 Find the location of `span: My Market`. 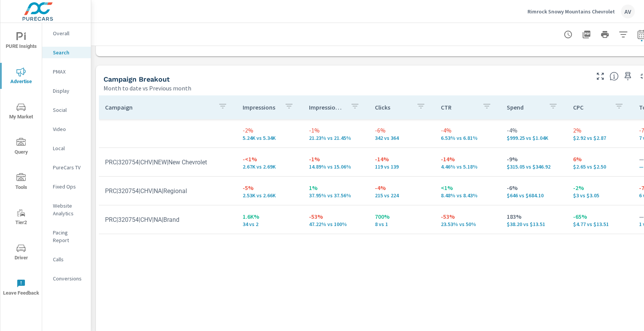

span: My Market is located at coordinates (21, 112).